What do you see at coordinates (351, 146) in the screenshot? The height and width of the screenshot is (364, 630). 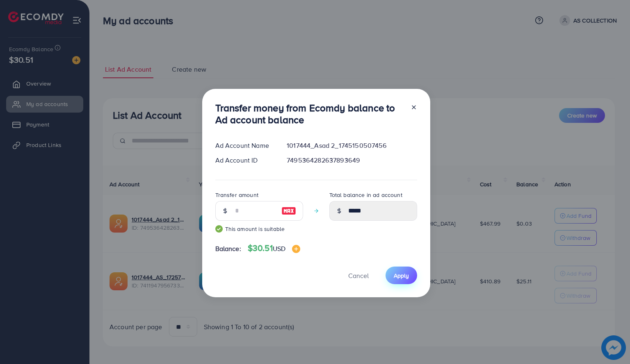 I see `div: 1017444_Asad 2_1745150507456` at bounding box center [351, 146].